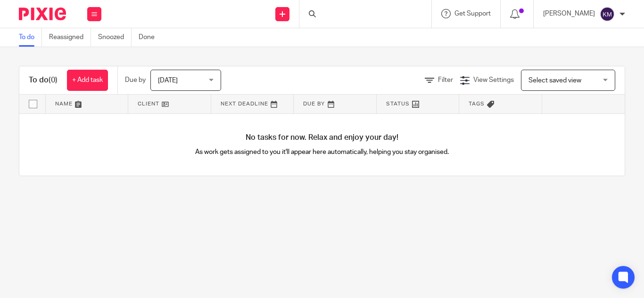 This screenshot has width=644, height=298. I want to click on span: View Settings, so click(494, 80).